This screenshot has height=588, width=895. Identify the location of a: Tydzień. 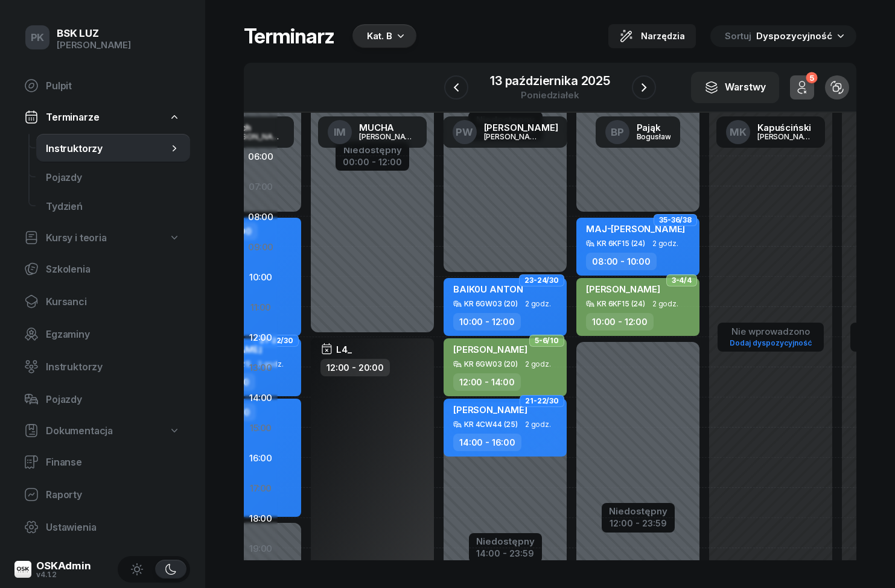
(112, 206).